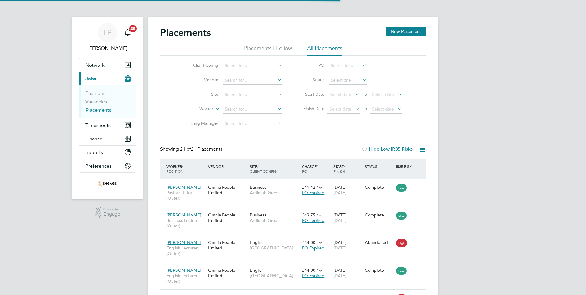  Describe the element at coordinates (112, 214) in the screenshot. I see `span: Engage` at that location.